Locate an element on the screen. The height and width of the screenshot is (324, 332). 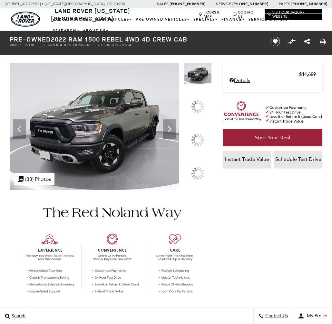
span: Stock: is located at coordinates (103, 45).